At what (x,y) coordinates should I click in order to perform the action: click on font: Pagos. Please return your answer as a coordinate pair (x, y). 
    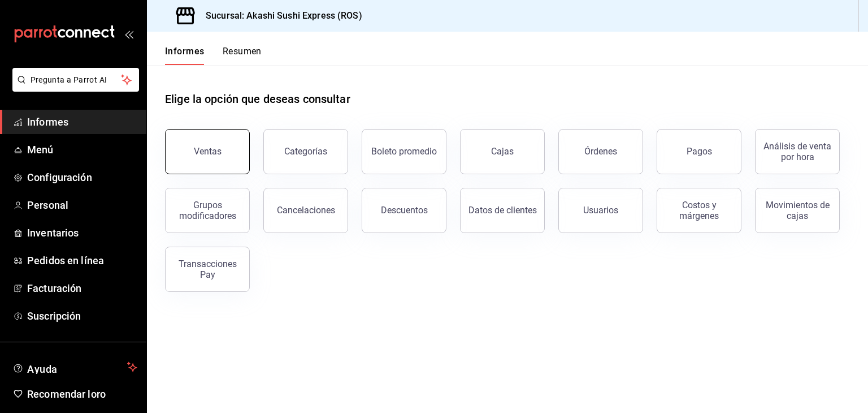
    Looking at the image, I should click on (699, 151).